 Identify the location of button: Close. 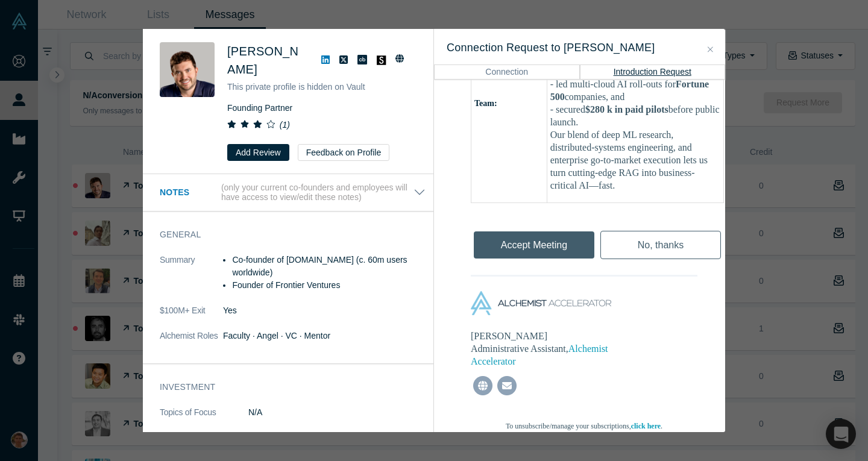
(710, 50).